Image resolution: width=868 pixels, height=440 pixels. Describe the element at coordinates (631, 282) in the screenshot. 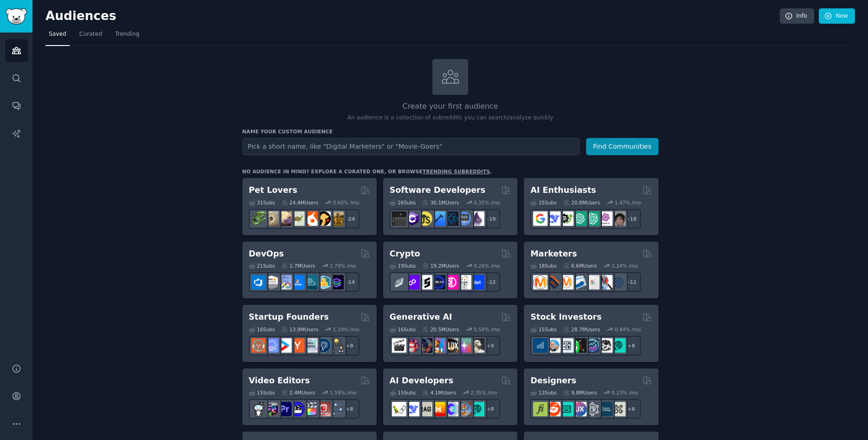

I see `div: + 11` at that location.